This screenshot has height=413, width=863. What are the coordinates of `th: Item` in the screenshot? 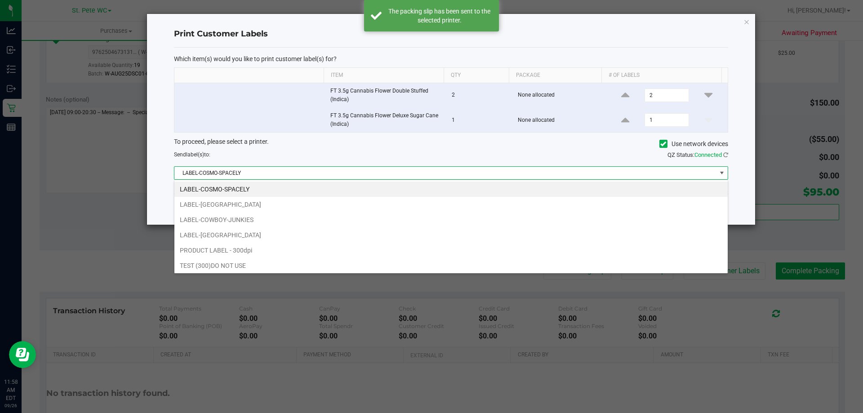 It's located at (383, 75).